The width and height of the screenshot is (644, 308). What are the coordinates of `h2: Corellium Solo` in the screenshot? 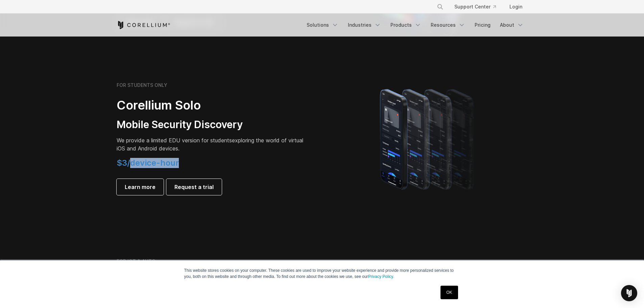 It's located at (211, 105).